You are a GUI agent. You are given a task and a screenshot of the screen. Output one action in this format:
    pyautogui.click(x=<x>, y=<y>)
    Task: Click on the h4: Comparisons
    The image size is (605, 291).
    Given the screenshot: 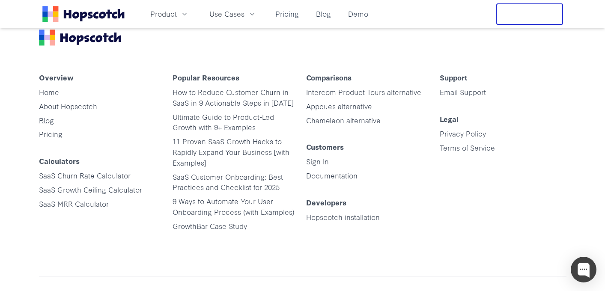 What is the action you would take?
    pyautogui.click(x=370, y=80)
    